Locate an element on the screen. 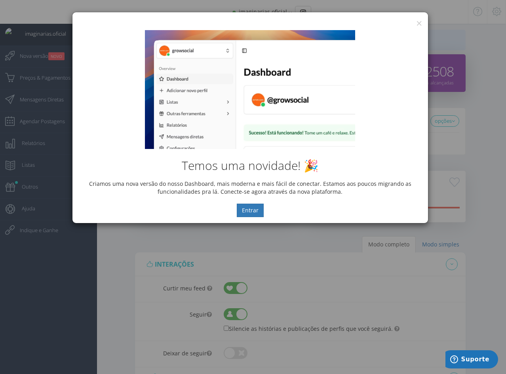 The width and height of the screenshot is (506, 374). button: Entrar is located at coordinates (250, 210).